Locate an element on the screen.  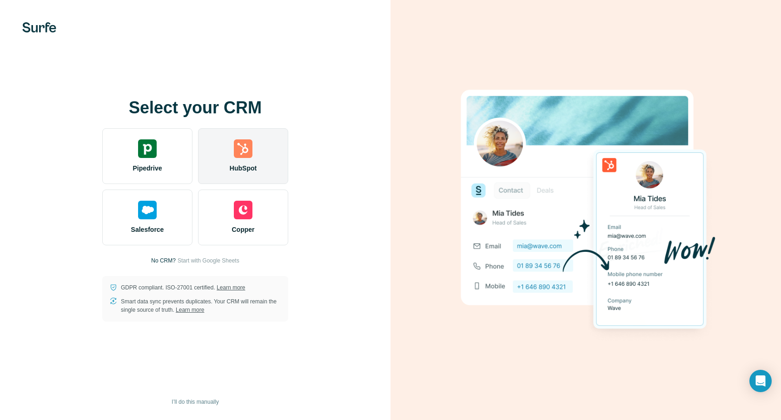
img: salesforce's logo is located at coordinates (147, 210).